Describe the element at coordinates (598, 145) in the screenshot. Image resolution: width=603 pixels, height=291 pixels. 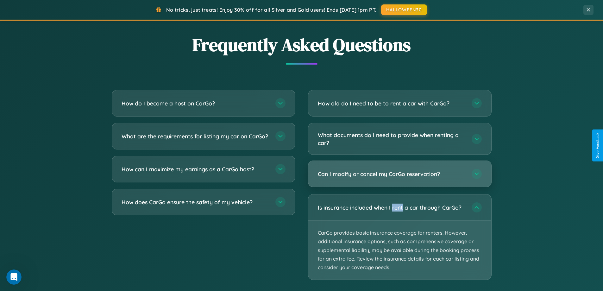
I see `div: Give Feedback` at that location.